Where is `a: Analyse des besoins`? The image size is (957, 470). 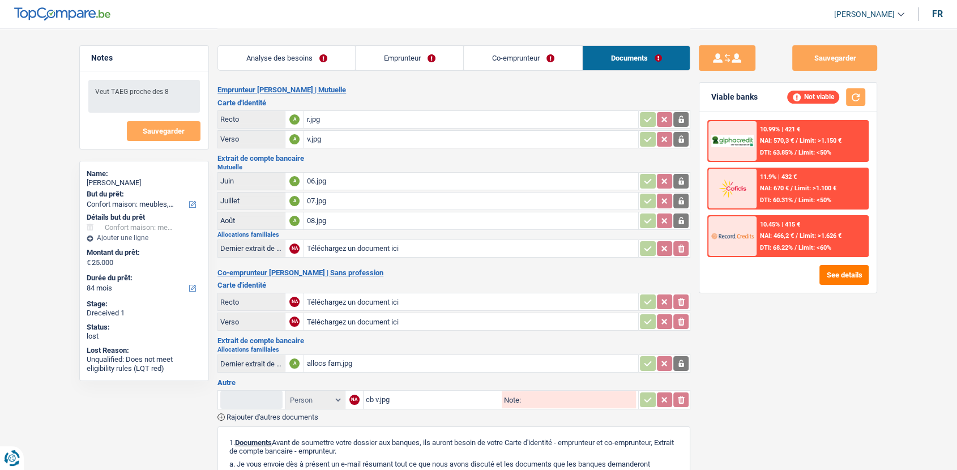
a: Analyse des besoins is located at coordinates (287, 58).